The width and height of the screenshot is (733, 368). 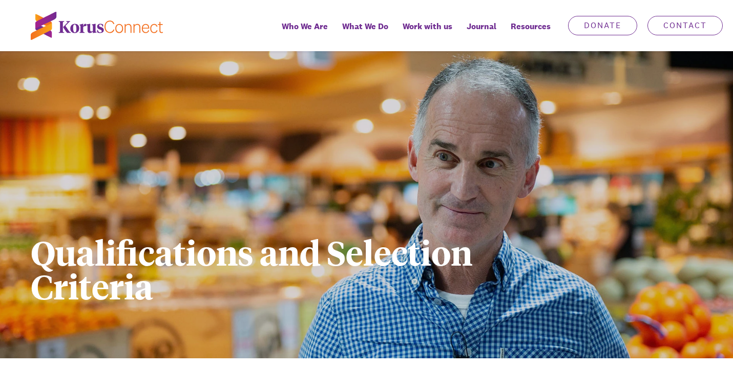 What do you see at coordinates (427, 33) in the screenshot?
I see `a: Work with us` at bounding box center [427, 33].